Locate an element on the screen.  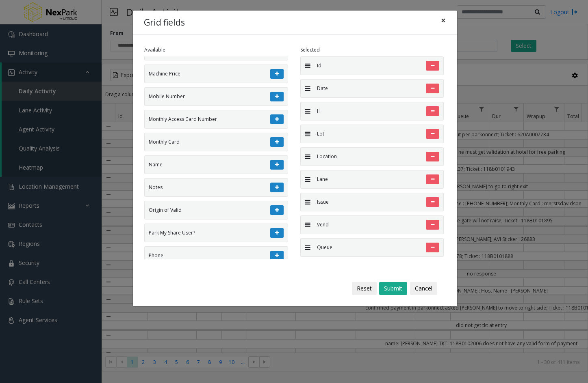
li: Machine Price is located at coordinates (216, 74).